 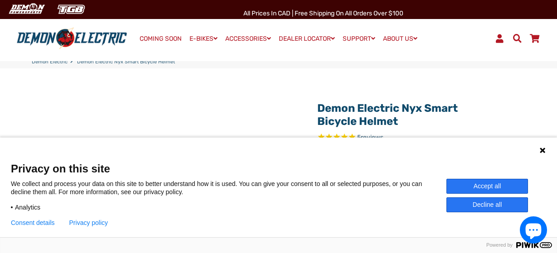 What do you see at coordinates (487, 205) in the screenshot?
I see `button: Decline all` at bounding box center [487, 205].